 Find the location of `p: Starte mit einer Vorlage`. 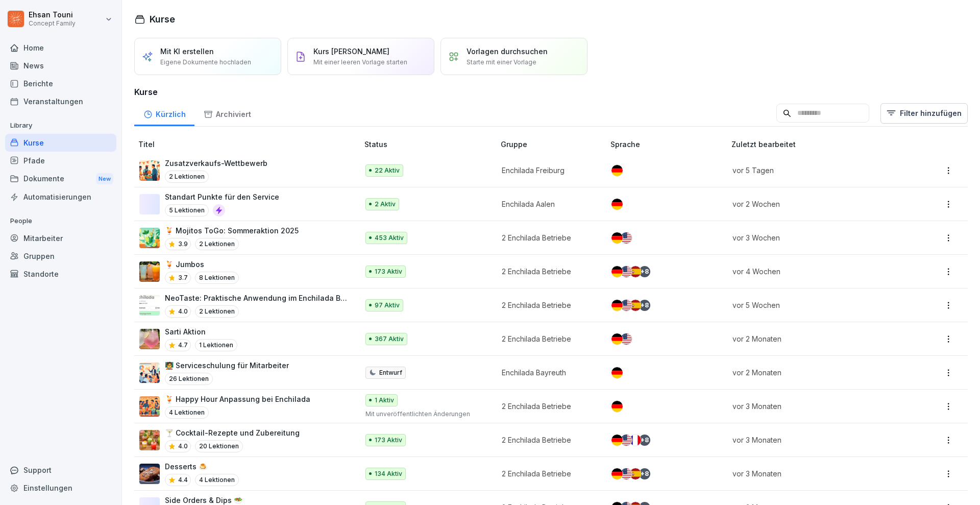

p: Starte mit einer Vorlage is located at coordinates (501, 62).